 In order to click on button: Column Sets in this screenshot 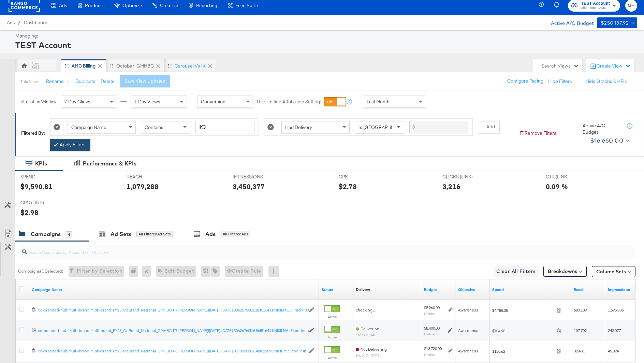, I will do `click(614, 272)`.